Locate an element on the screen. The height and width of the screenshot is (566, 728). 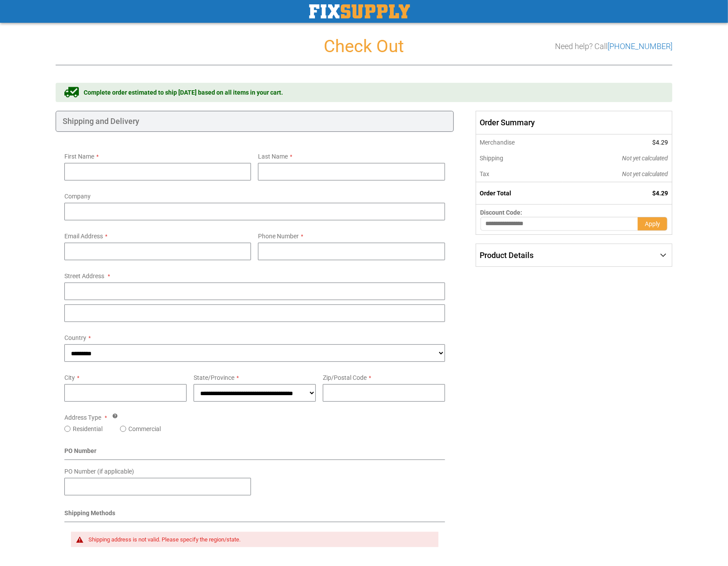
h1: Check Out is located at coordinates (364, 47).